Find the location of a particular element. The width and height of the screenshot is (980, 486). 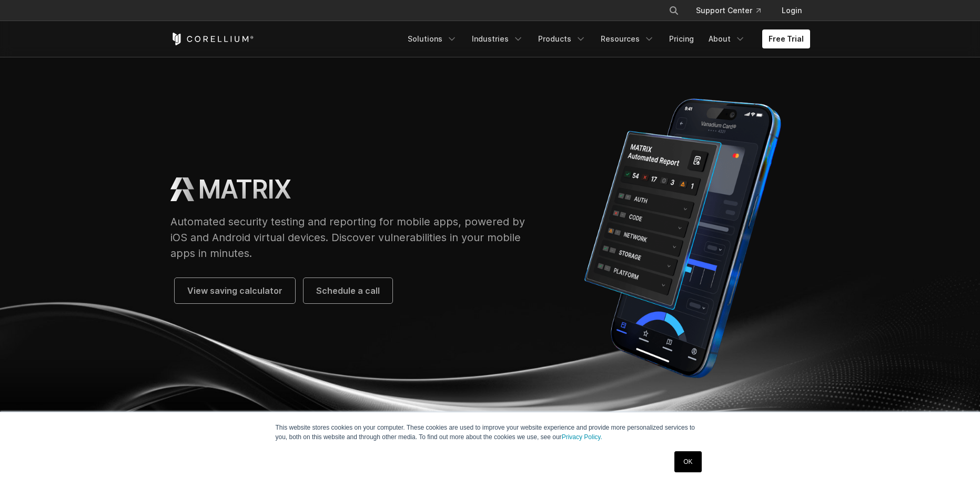

a: View saving calculator is located at coordinates (234, 291).